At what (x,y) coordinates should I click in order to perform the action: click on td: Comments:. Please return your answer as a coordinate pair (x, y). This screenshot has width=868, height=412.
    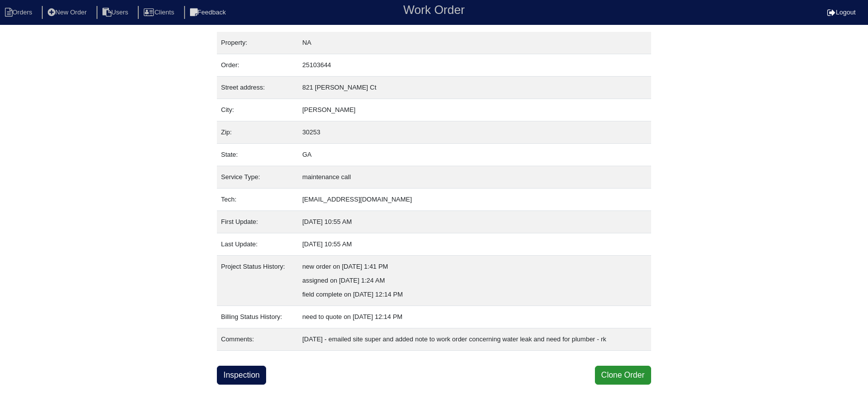
    Looking at the image, I should click on (258, 339).